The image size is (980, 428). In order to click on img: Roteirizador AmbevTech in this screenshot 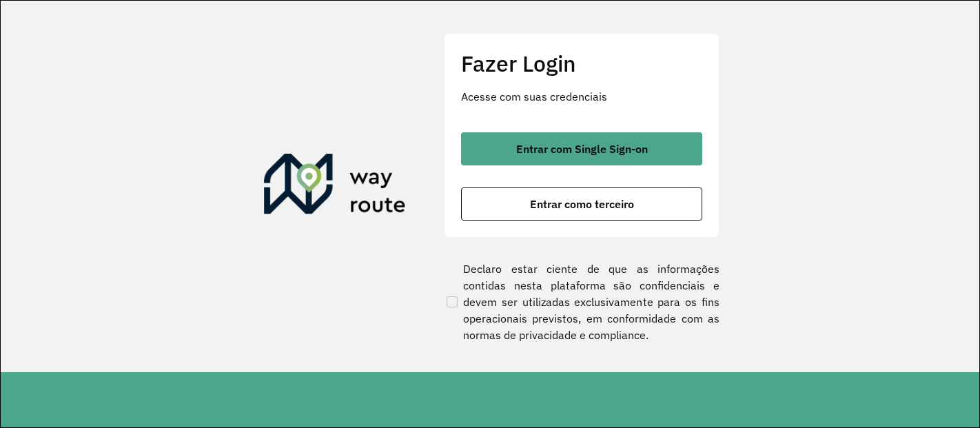, I will do `click(335, 186)`.